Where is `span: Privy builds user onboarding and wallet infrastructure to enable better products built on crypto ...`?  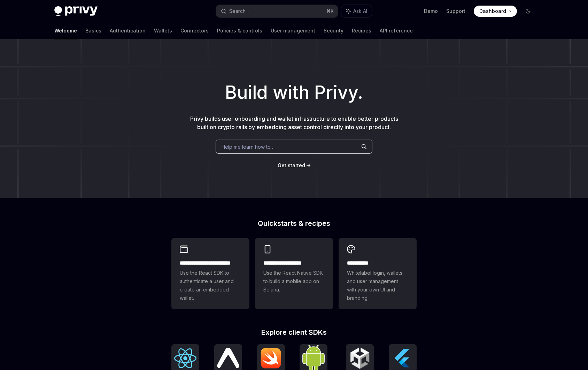 span: Privy builds user onboarding and wallet infrastructure to enable better products built on crypto ... is located at coordinates (294, 123).